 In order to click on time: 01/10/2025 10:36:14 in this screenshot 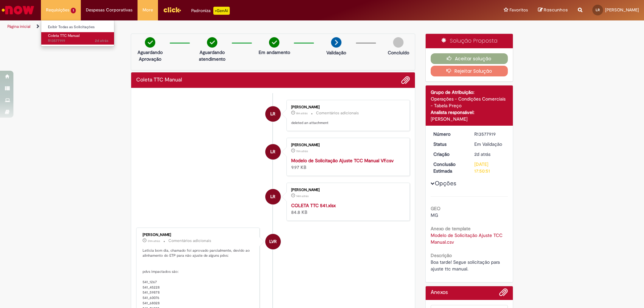, I will do `click(302, 196)`.